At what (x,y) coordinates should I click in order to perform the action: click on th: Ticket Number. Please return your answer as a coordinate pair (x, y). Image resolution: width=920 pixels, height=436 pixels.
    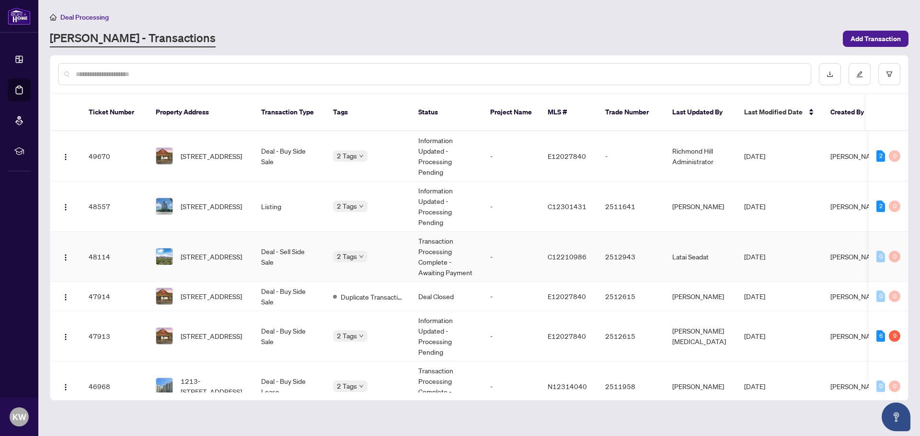
    Looking at the image, I should click on (114, 113).